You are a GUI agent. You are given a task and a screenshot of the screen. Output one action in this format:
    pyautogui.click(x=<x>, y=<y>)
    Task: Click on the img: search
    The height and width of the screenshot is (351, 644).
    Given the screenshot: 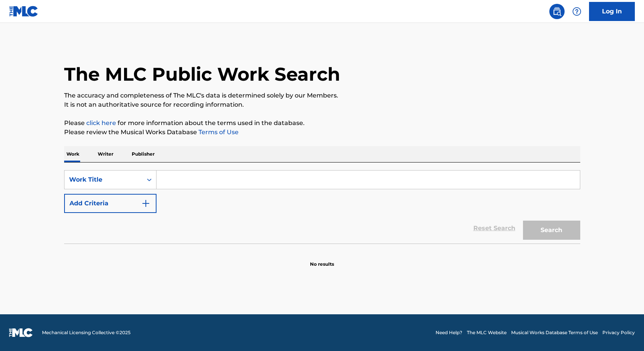 What is the action you would take?
    pyautogui.click(x=557, y=11)
    